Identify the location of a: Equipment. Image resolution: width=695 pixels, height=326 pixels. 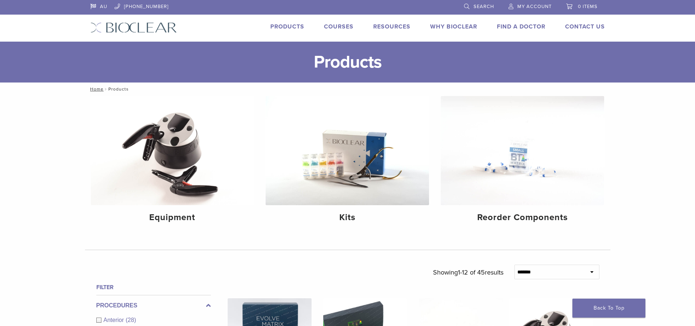
(173, 162).